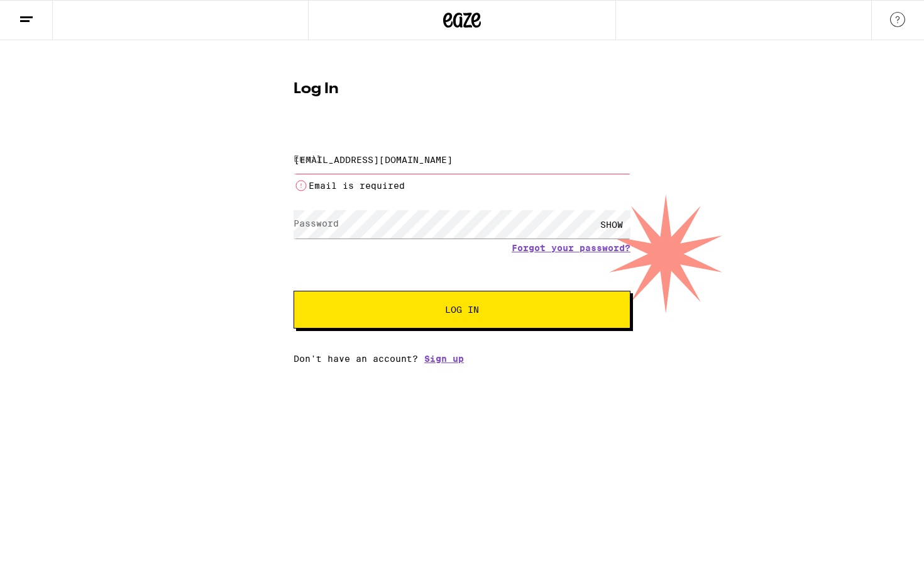 Image resolution: width=924 pixels, height=579 pixels. What do you see at coordinates (444, 358) in the screenshot?
I see `a: Sign up` at bounding box center [444, 358].